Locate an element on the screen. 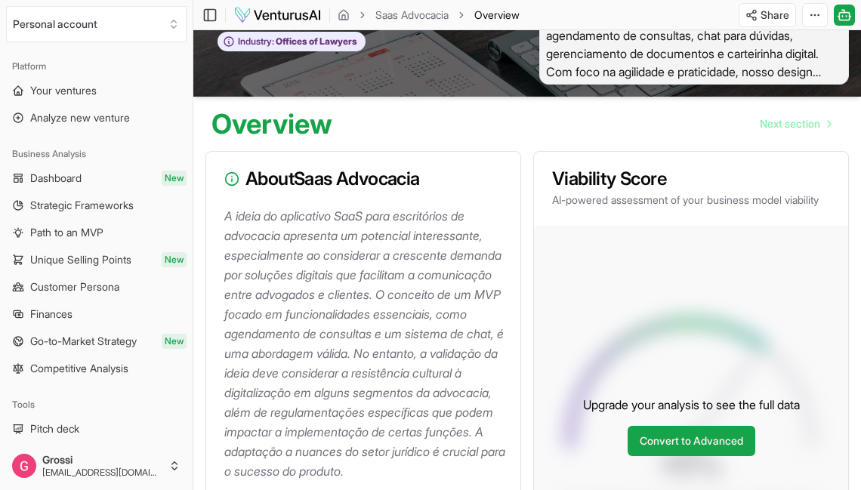  nav: breadcrumb is located at coordinates (428, 15).